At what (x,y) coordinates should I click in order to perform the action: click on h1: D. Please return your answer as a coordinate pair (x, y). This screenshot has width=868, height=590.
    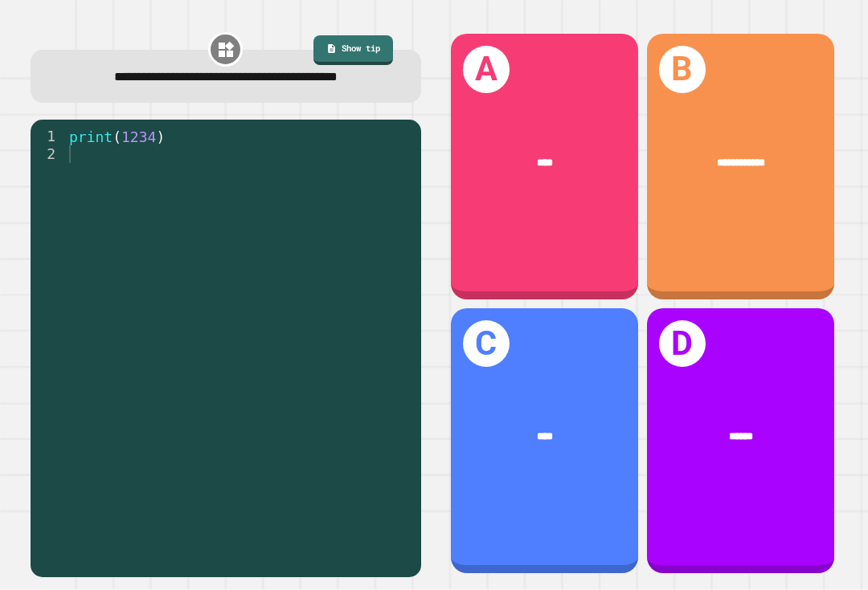
    Looking at the image, I should click on (682, 344).